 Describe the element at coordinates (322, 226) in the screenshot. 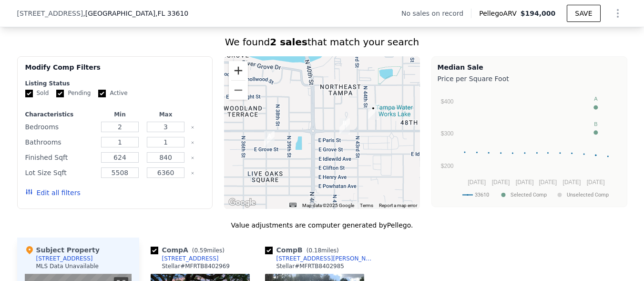

I see `div: Value adjustments are computer generated by Pellego .` at that location.